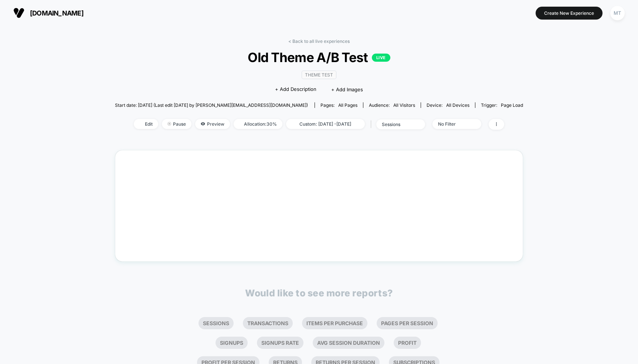 The width and height of the screenshot is (638, 364). What do you see at coordinates (216, 323) in the screenshot?
I see `li: Sessions` at bounding box center [216, 323].